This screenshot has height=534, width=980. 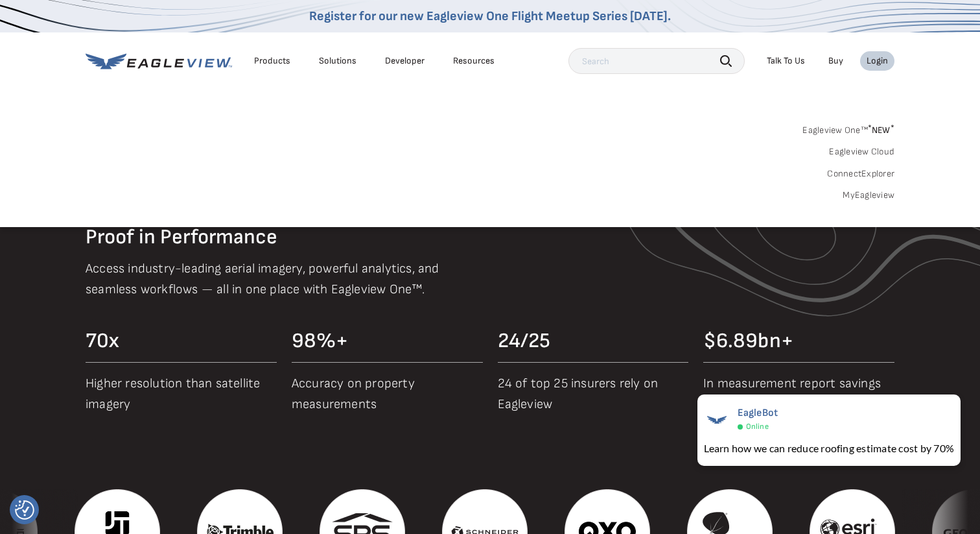 I want to click on span: EagleBot, so click(x=758, y=412).